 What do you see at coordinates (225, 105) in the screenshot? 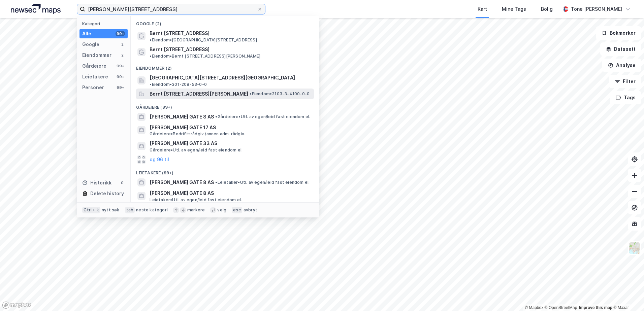
I see `div: Gårdeiere (99+)` at bounding box center [225, 105].